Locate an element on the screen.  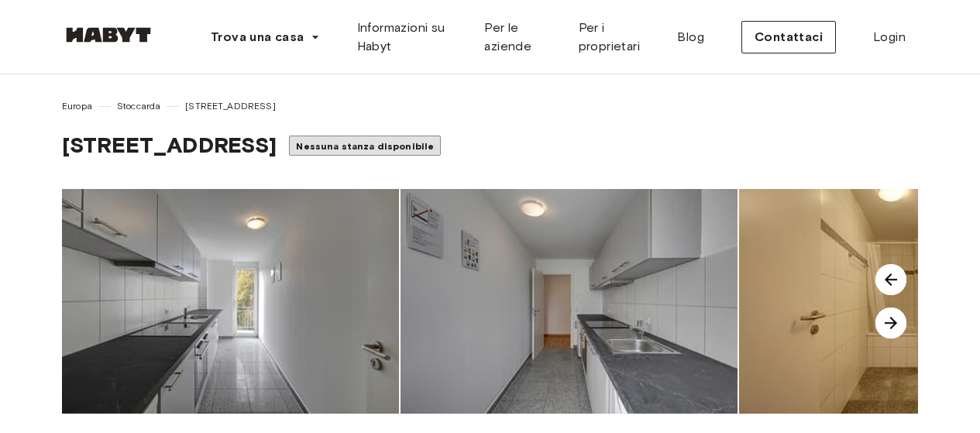
font: Informazioni su Habyt is located at coordinates (402, 36).